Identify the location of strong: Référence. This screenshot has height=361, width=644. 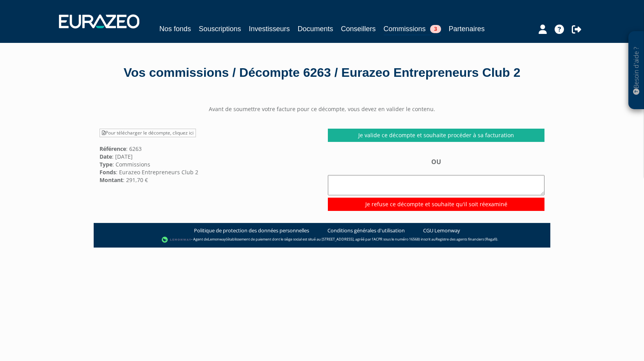
(113, 148).